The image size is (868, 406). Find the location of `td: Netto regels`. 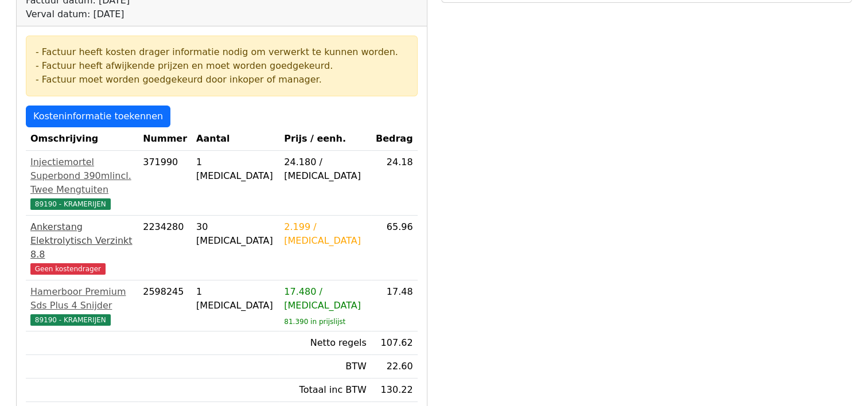

td: Netto regels is located at coordinates (325, 343).